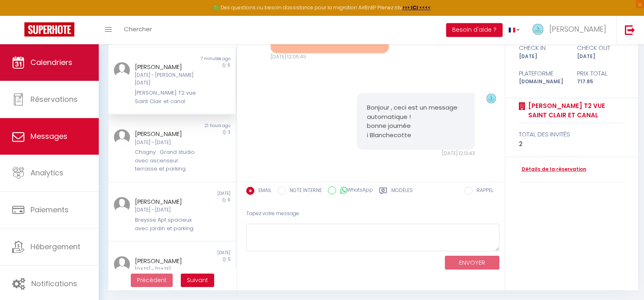 The width and height of the screenshot is (644, 300). What do you see at coordinates (166, 160) in the screenshot?
I see `div: Chagny · Grand studio avec ascenseur terrasse et parking` at bounding box center [166, 160].